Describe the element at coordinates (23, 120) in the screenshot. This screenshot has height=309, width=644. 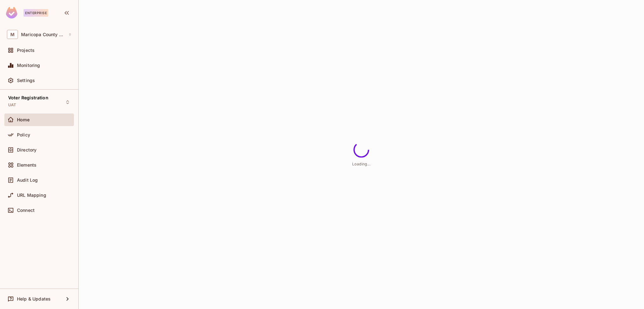
I see `span: Home` at that location.